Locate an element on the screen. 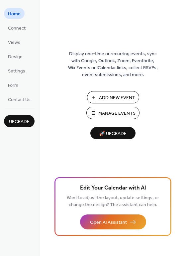 The image size is (186, 256). span: 🚀 Upgrade is located at coordinates (113, 134).